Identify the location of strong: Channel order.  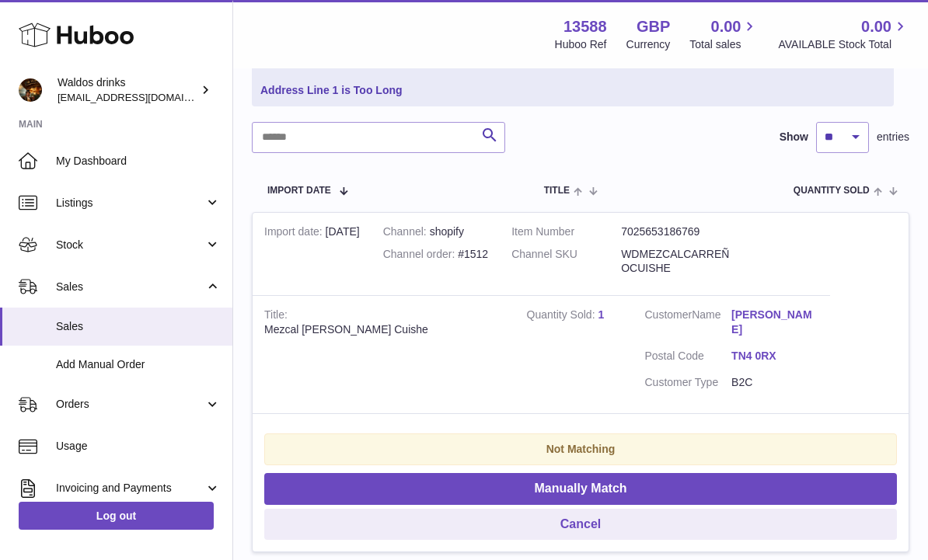
(421, 255).